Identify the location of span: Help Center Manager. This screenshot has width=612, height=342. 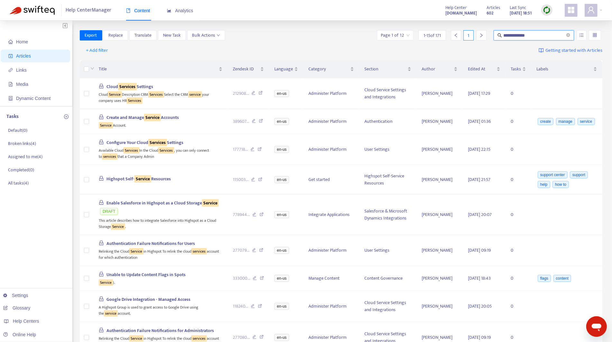
(89, 10).